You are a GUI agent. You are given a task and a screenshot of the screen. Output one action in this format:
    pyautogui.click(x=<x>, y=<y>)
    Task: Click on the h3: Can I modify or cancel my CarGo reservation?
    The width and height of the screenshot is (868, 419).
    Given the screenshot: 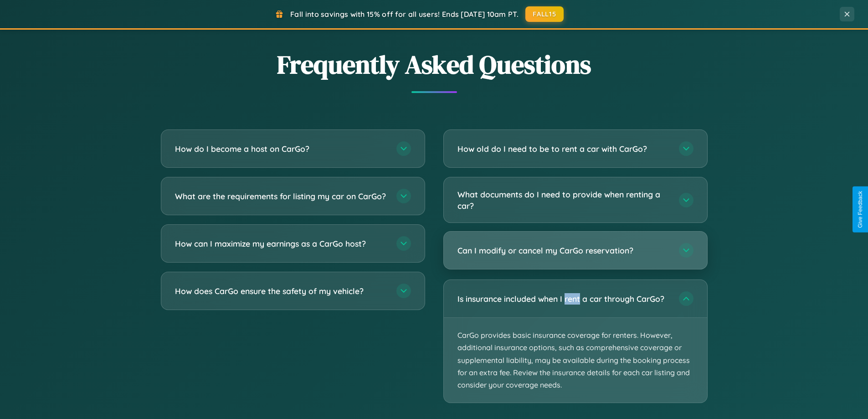 What is the action you would take?
    pyautogui.click(x=563, y=250)
    